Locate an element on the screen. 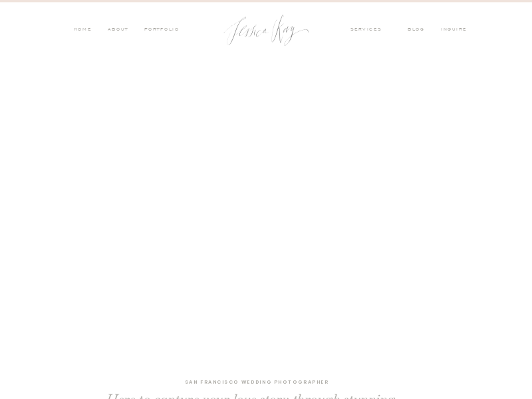 The image size is (532, 399). a: HOME is located at coordinates (82, 30).